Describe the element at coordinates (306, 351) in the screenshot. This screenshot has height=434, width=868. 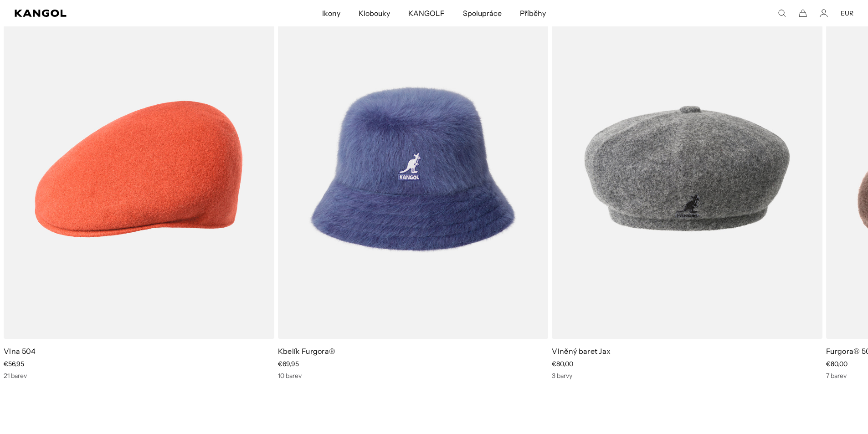
I see `a: Kbelík Furgora®` at that location.